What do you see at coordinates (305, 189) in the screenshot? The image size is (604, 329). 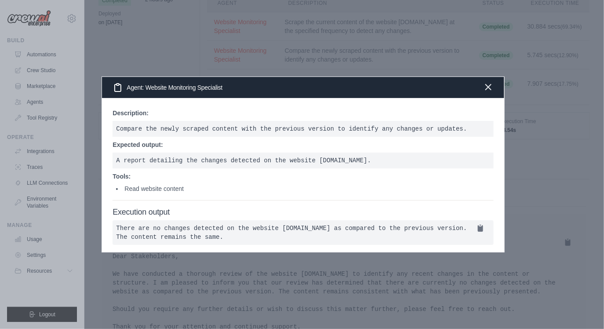 I see `li: Read website content` at bounding box center [305, 189].